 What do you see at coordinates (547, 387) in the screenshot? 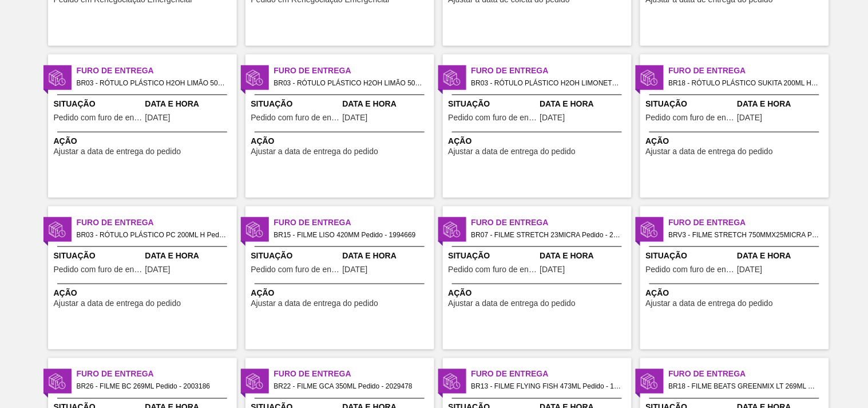
I see `span: BR13 - FILME FLYING FISH 473ML Pedido - 1972005` at bounding box center [547, 387].